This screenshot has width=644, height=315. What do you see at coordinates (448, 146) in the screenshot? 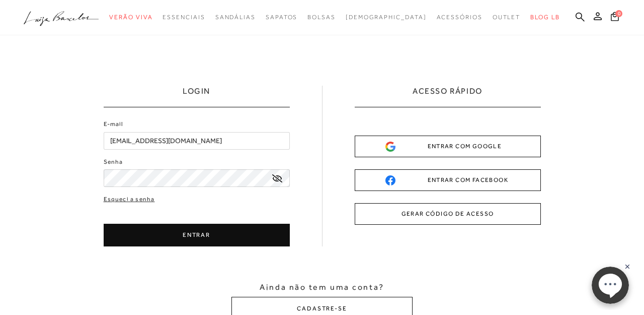
I see `div: ENTRAR COM GOOGLE` at bounding box center [448, 146].